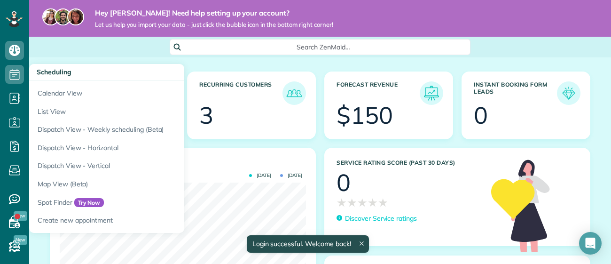  Describe the element at coordinates (147, 111) in the screenshot. I see `a: List View` at that location.